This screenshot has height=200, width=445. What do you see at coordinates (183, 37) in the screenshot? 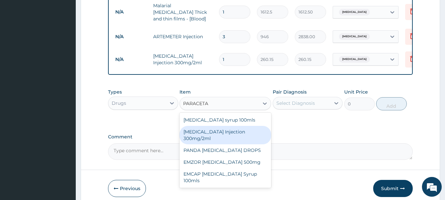
I see `td: ARTEMETER Injection` at bounding box center [183, 37].